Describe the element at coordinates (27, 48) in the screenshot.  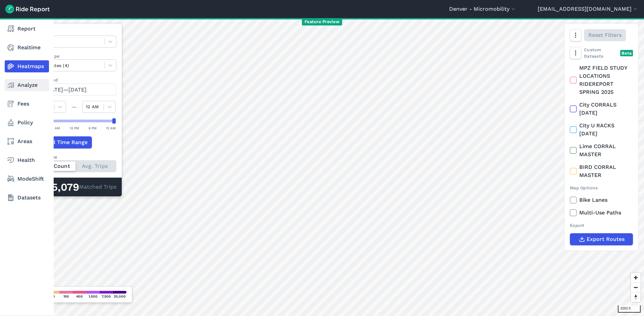
I see `a: Realtime` at that location.